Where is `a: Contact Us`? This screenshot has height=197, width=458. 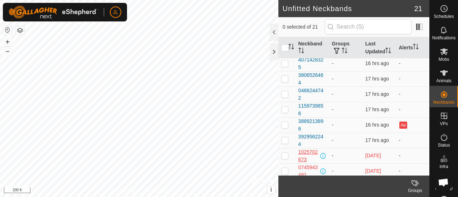
a: Contact Us is located at coordinates (156, 191).